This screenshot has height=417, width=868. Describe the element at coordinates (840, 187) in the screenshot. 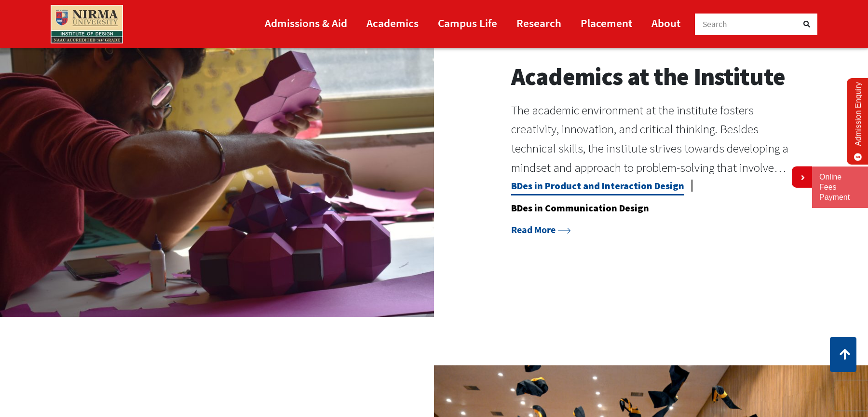

I see `a: Online Fees Payment` at that location.